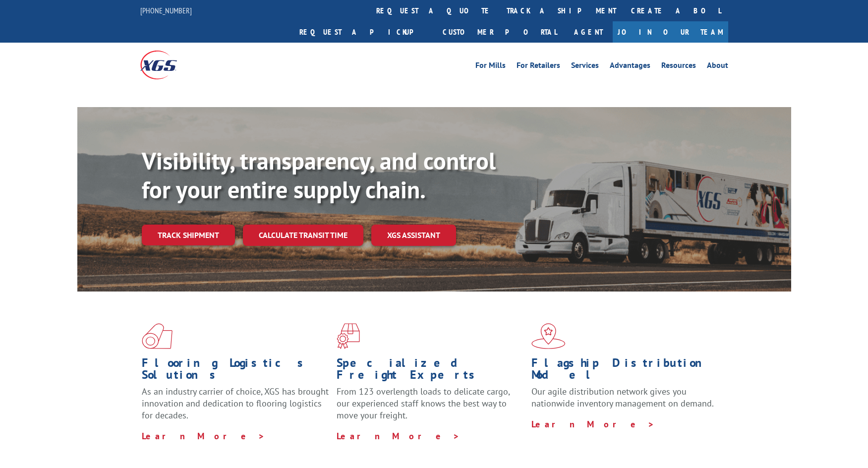 Image resolution: width=868 pixels, height=468 pixels. What do you see at coordinates (188, 235) in the screenshot?
I see `a: Track shipment` at bounding box center [188, 235].